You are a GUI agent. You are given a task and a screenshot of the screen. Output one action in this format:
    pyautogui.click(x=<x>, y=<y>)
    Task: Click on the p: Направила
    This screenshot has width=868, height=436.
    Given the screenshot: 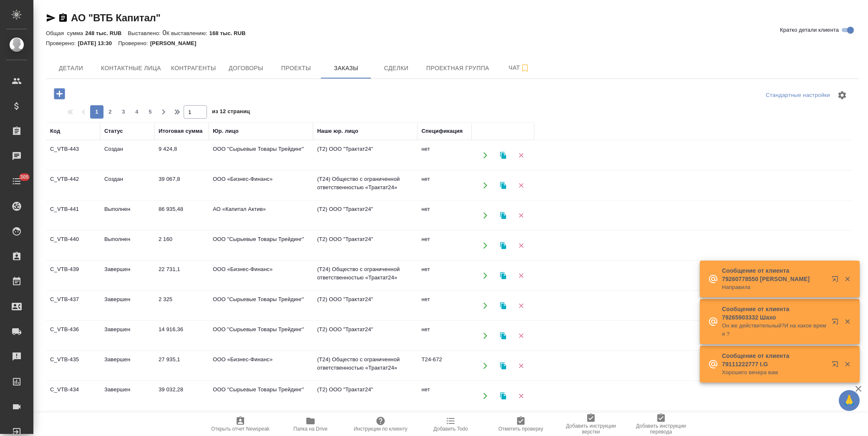 What is the action you would take?
    pyautogui.click(x=774, y=287)
    